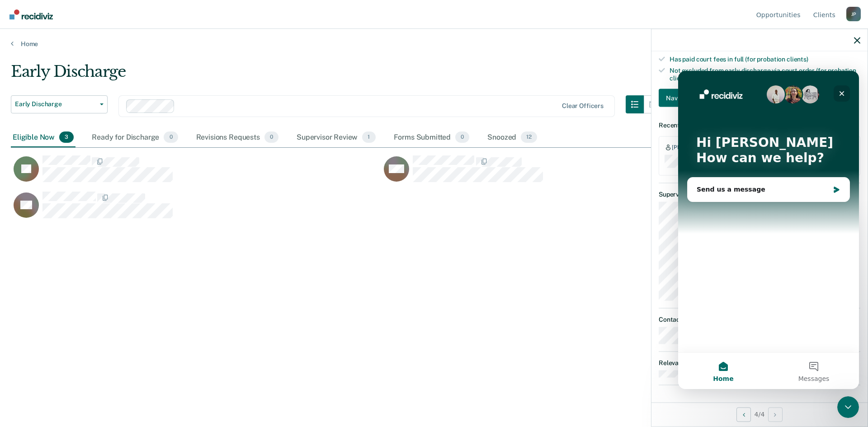 This screenshot has height=427, width=868. What do you see at coordinates (196, 209) in the screenshot?
I see `div: CaseloadOpportunityCell-6839645` at bounding box center [196, 209].